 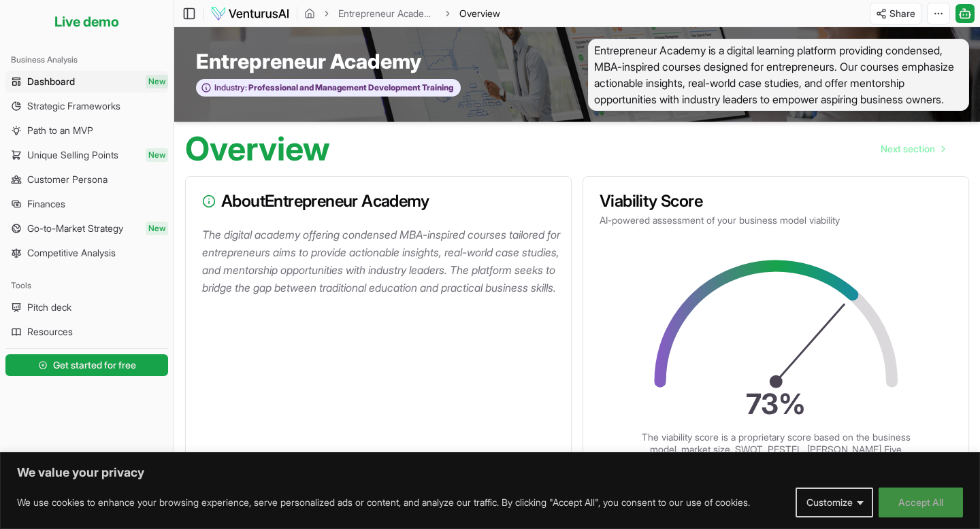 What do you see at coordinates (250, 14) in the screenshot?
I see `img: logo` at bounding box center [250, 14].